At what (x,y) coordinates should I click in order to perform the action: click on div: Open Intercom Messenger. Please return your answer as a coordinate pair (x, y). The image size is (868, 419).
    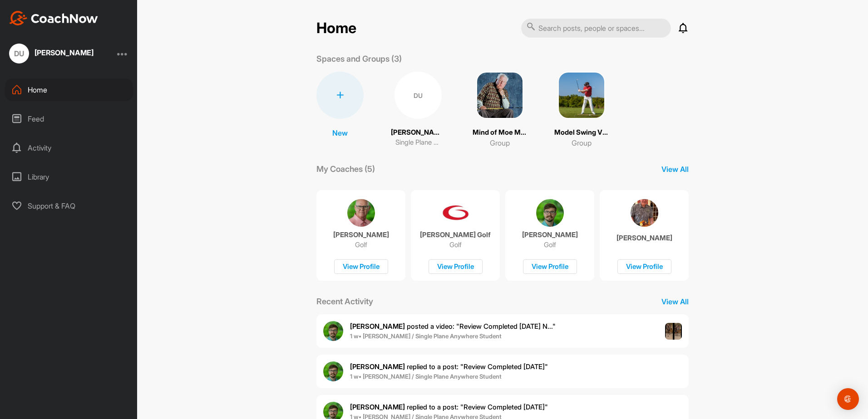
    Looking at the image, I should click on (848, 399).